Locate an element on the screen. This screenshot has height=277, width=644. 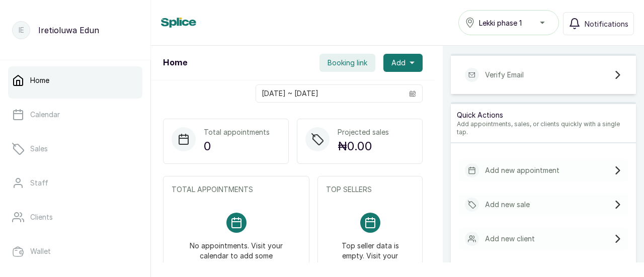
a: Clients is located at coordinates (75, 217).